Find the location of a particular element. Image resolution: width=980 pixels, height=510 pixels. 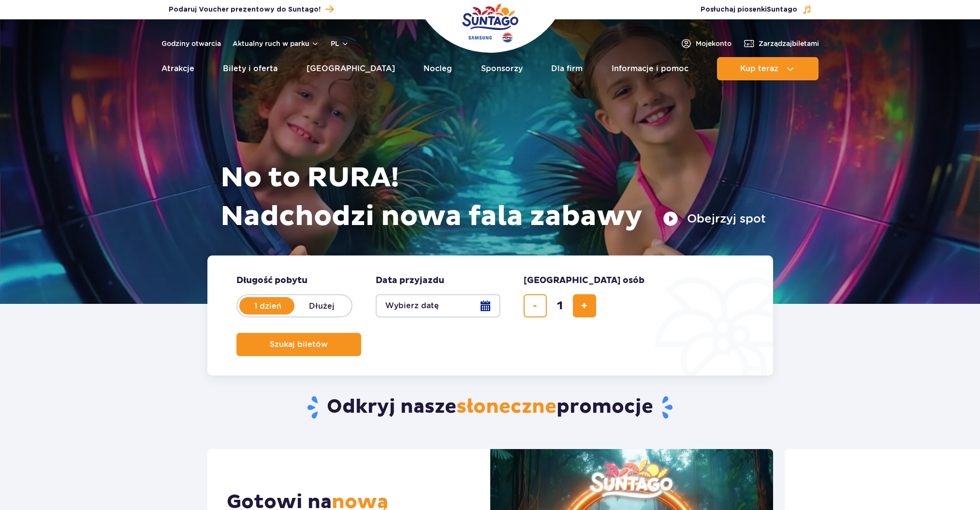

span: Data przyjazdu is located at coordinates (410, 281).